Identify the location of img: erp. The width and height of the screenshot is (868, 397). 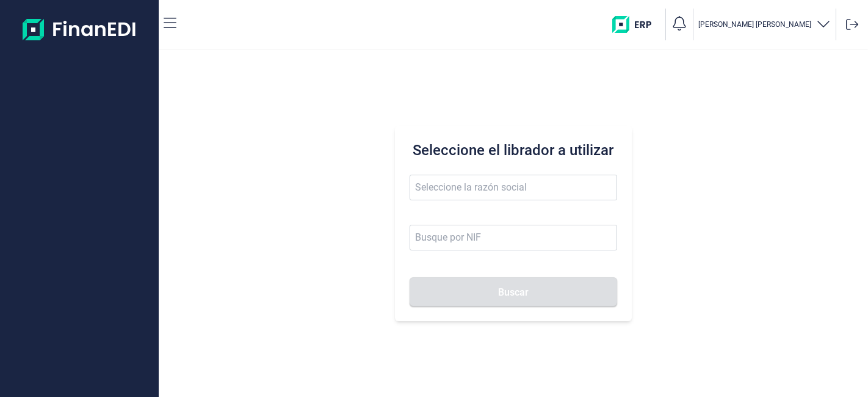
(636, 24).